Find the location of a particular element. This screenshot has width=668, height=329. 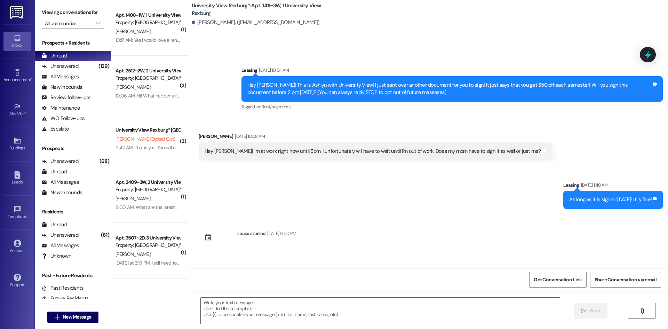

a: Account is located at coordinates (17, 247).